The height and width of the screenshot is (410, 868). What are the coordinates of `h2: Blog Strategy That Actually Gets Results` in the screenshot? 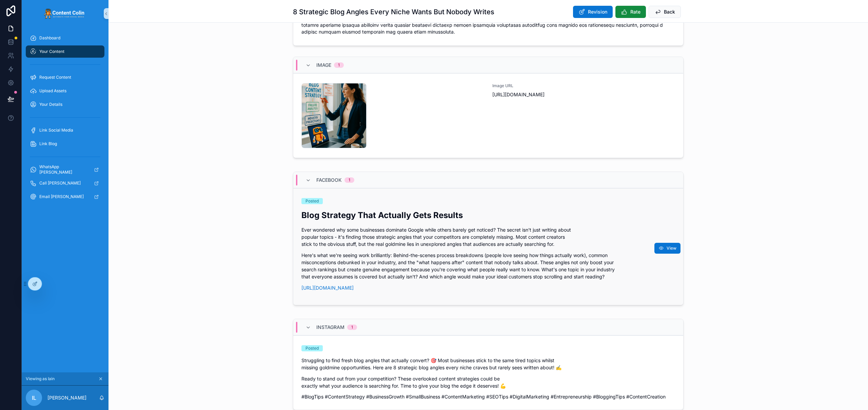 It's located at (488, 215).